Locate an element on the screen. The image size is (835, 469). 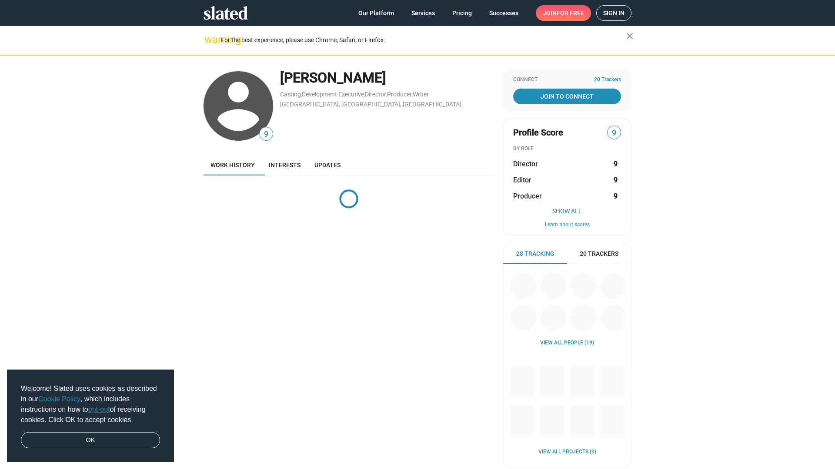
a: Development Executive is located at coordinates (333, 94).